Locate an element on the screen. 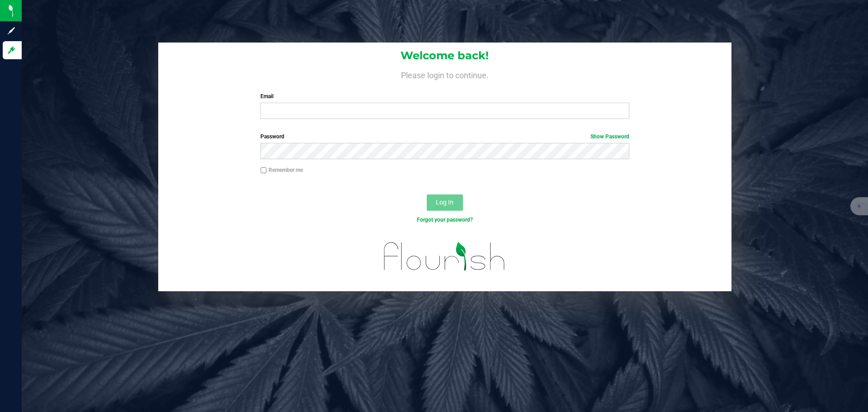  inline-svg: Log in is located at coordinates (11, 50).